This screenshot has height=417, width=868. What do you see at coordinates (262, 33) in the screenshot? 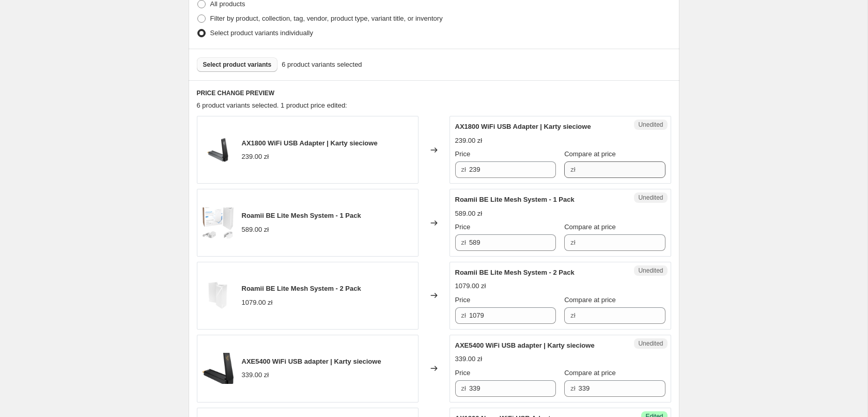
I see `span: Select product variants individually` at bounding box center [262, 33].